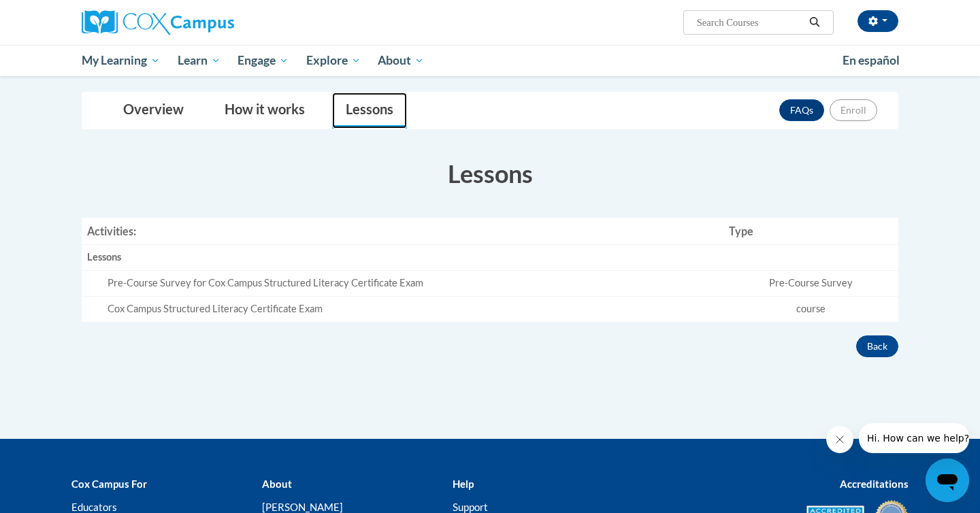 This screenshot has height=513, width=980. Describe the element at coordinates (334, 61) in the screenshot. I see `span: Explore` at that location.